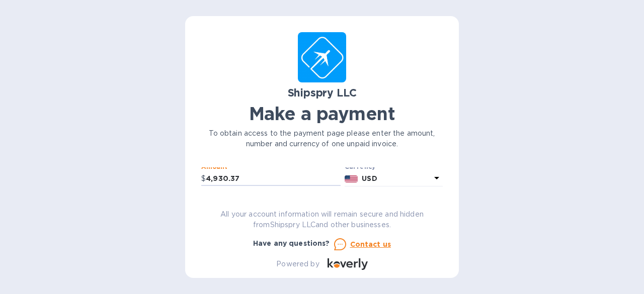  I want to click on label: Amount, so click(214, 167).